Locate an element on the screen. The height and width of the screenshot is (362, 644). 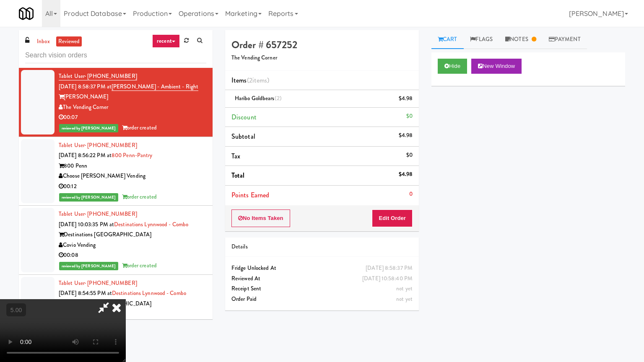
a: Flags is located at coordinates (481, 39).